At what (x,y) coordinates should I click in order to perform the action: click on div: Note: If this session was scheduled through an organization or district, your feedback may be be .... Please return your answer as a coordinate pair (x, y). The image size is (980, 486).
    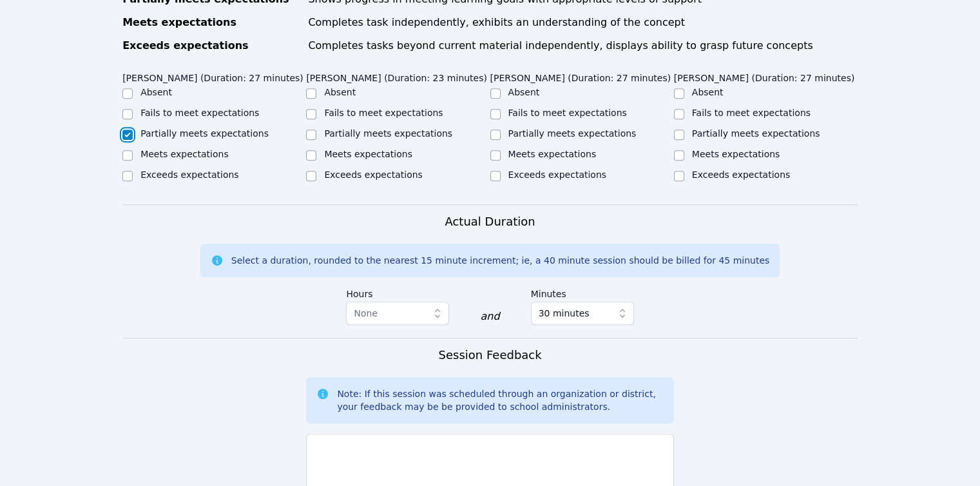
    Looking at the image, I should click on (500, 400).